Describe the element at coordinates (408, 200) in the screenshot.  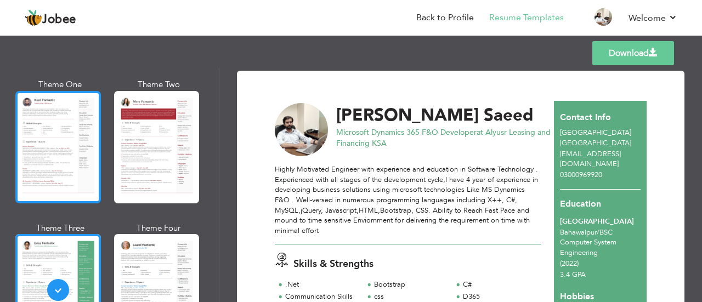
I see `div: Highly Motivated Engineer with experience and education in Software Technology . Experienced with...` at that location.